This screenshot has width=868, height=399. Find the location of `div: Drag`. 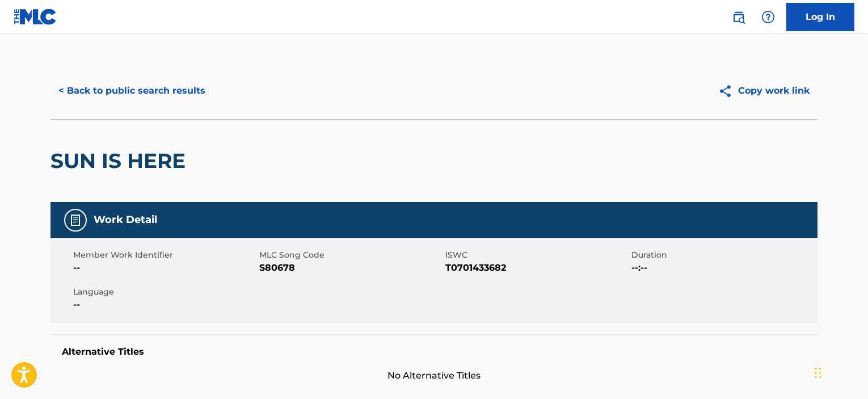

div: Drag is located at coordinates (818, 373).